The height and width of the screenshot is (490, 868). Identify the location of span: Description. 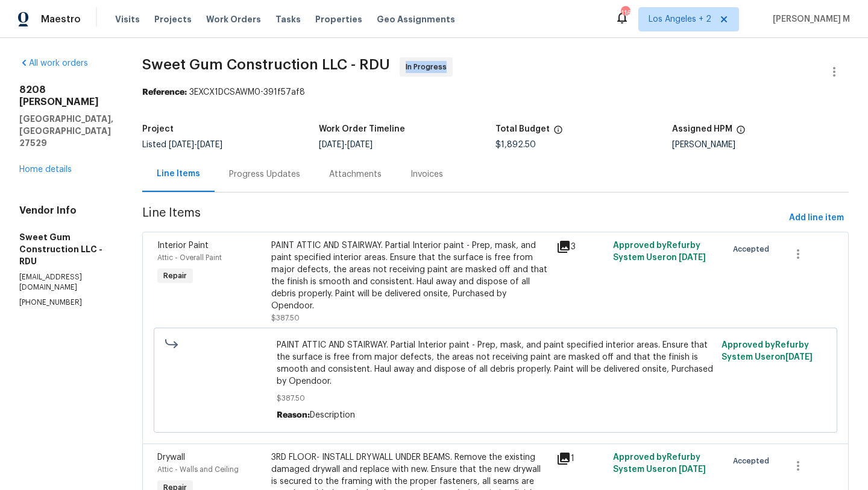
(332, 415).